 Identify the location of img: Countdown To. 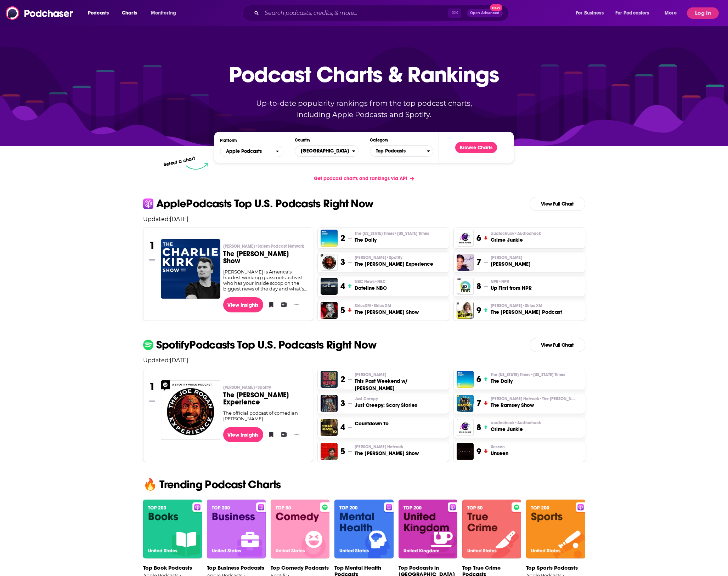
(329, 428).